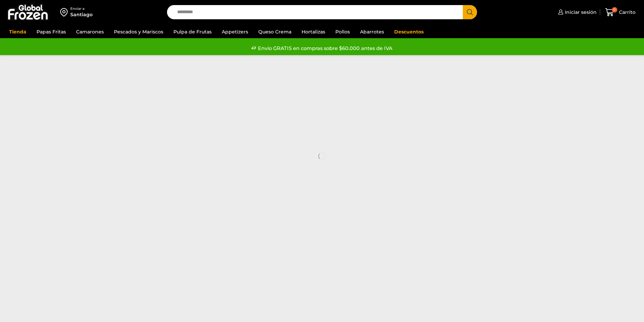 The height and width of the screenshot is (322, 644). What do you see at coordinates (65, 12) in the screenshot?
I see `img: address-field-icon.svg` at bounding box center [65, 12].